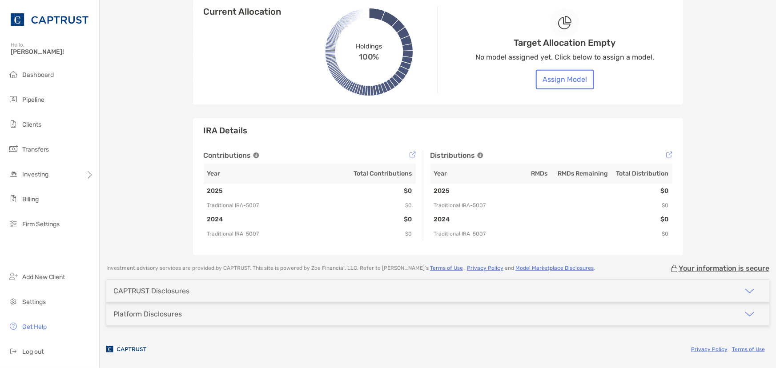 This screenshot has height=368, width=776. Describe the element at coordinates (13, 351) in the screenshot. I see `img: logout icon` at that location.